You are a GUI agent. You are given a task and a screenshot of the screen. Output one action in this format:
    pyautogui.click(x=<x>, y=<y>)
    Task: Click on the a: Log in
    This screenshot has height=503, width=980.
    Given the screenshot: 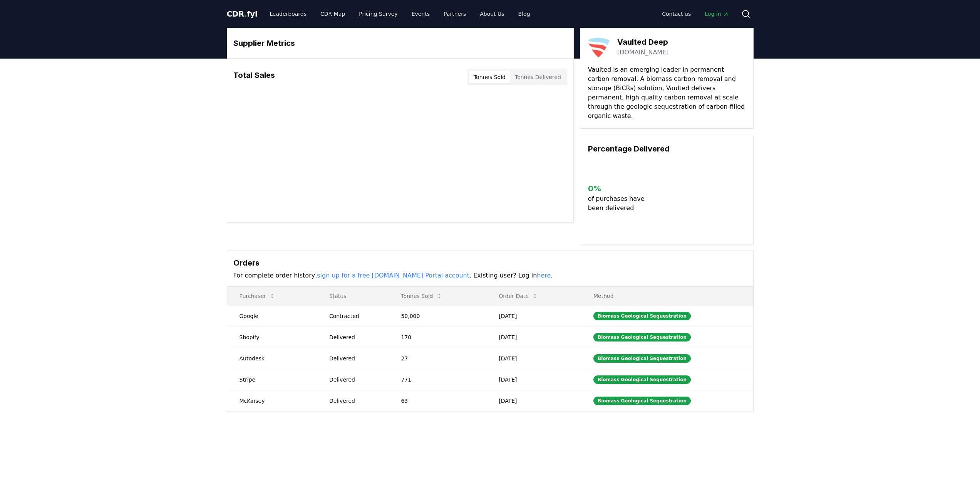 What is the action you would take?
    pyautogui.click(x=717, y=14)
    